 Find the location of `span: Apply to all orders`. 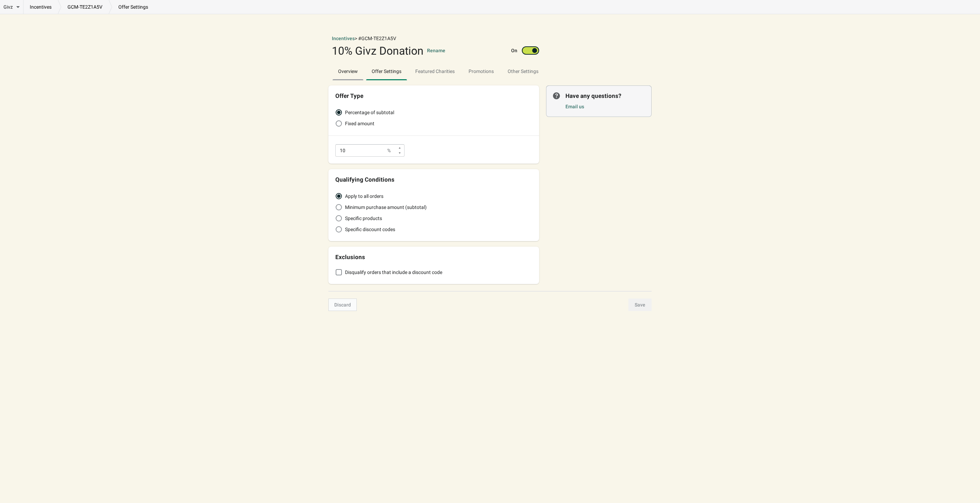

span: Apply to all orders is located at coordinates (364, 196).